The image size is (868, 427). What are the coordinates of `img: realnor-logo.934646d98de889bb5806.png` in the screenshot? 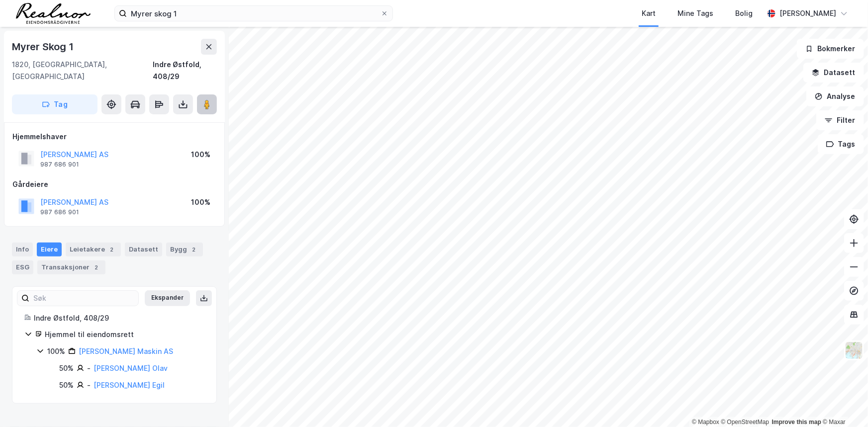 It's located at (53, 14).